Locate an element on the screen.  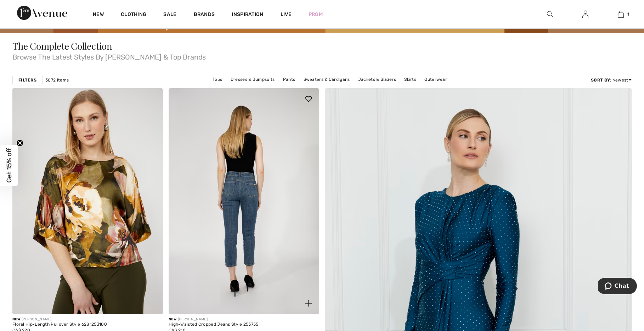
img: My Info is located at coordinates (585, 14).